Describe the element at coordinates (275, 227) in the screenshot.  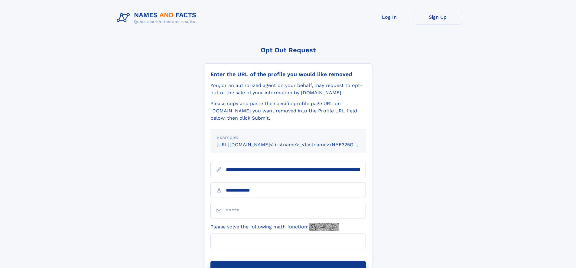
I see `label: Please solve the following math function:` at that location.